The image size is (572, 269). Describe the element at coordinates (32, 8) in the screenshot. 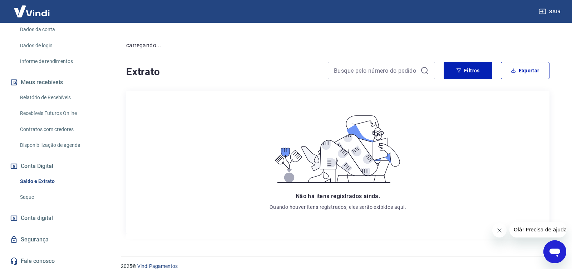

I see `span: Olá! Precisa de ajuda?` at that location.